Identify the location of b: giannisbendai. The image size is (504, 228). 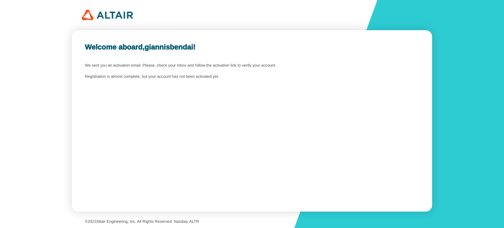
(169, 47).